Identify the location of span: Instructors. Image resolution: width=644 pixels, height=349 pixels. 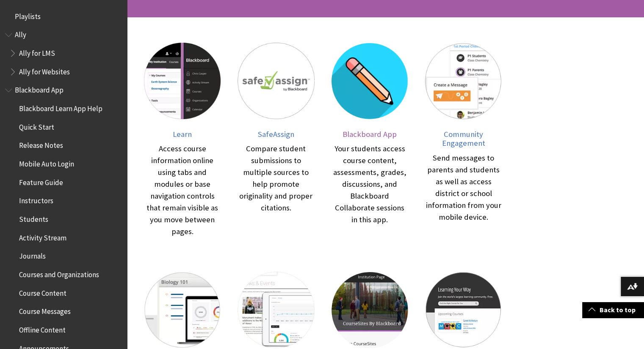
(36, 199).